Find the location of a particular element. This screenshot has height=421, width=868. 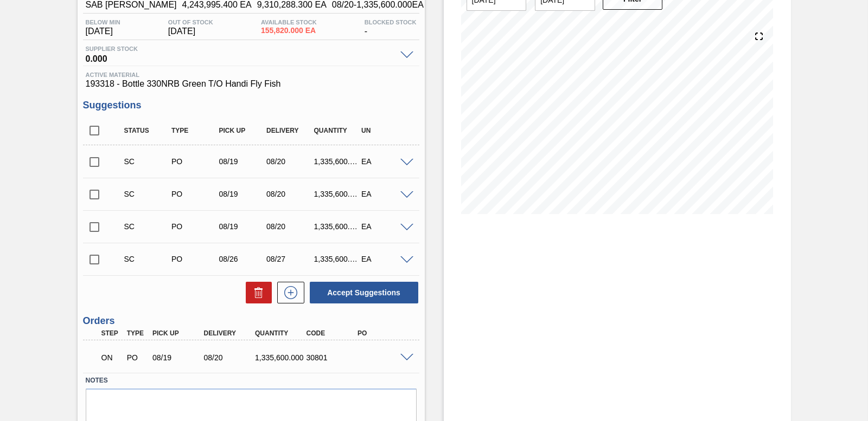

div: 30801 is located at coordinates (332, 358).